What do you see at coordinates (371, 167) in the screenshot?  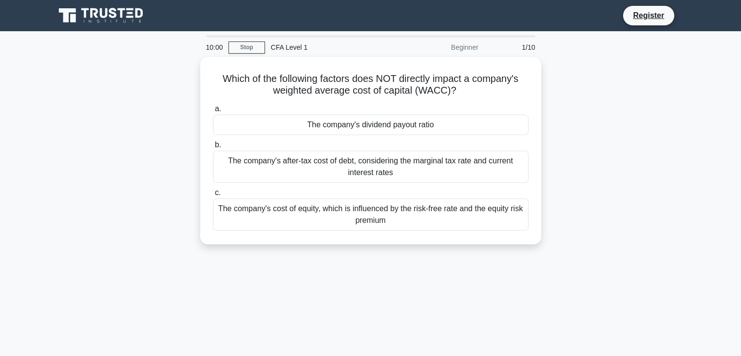 I see `div: The company's after-tax cost of debt, considering the marginal tax rate and current interest rates` at bounding box center [371, 167].